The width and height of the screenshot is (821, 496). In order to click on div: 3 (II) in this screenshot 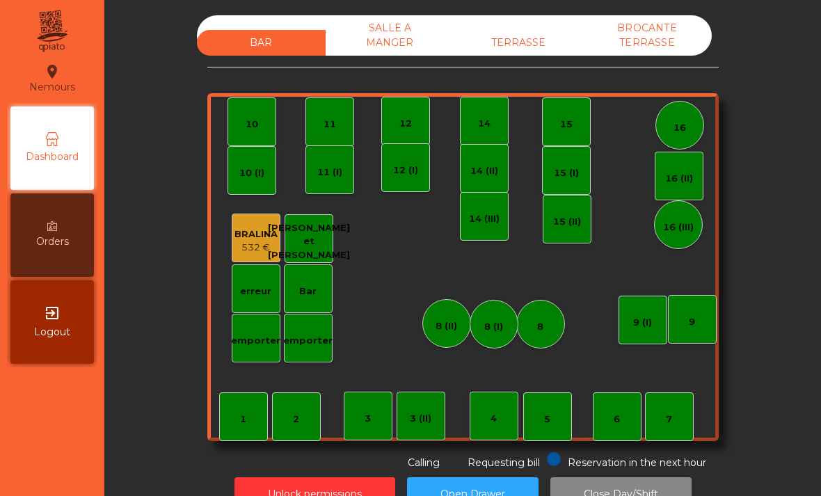, I will do `click(420, 419)`.